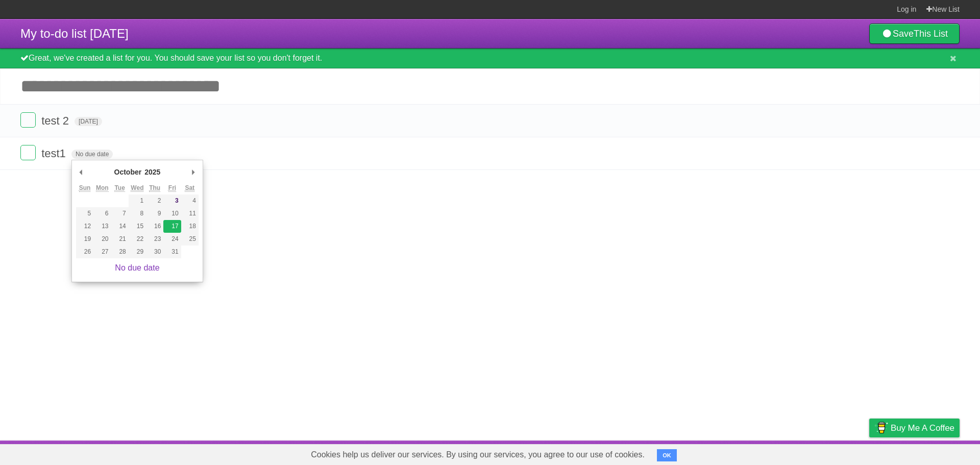 The height and width of the screenshot is (465, 980). I want to click on a: Developers, so click(788, 453).